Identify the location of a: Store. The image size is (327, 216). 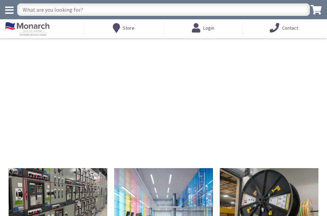
(124, 28).